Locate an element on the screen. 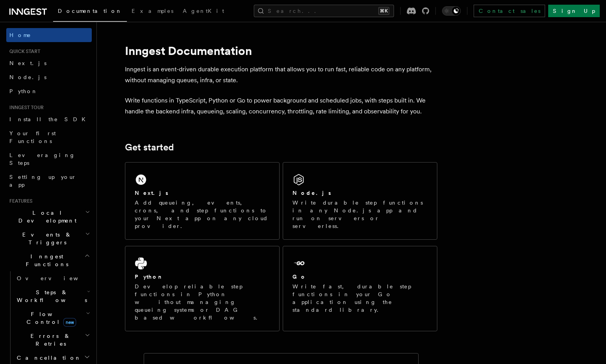  span: Inngest tour is located at coordinates (25, 108).